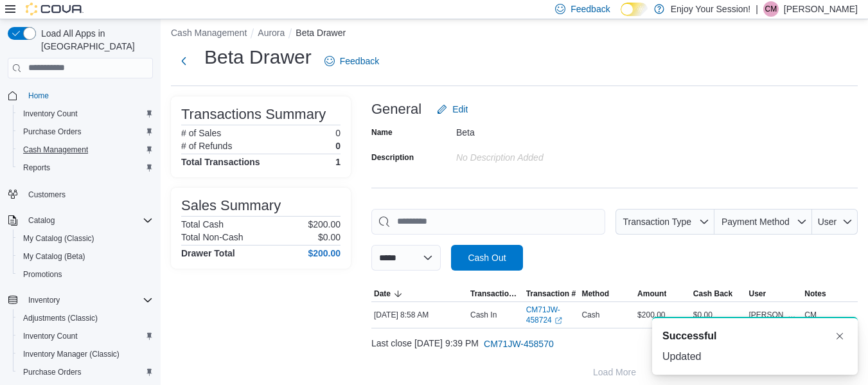  I want to click on button: Method, so click(607, 293).